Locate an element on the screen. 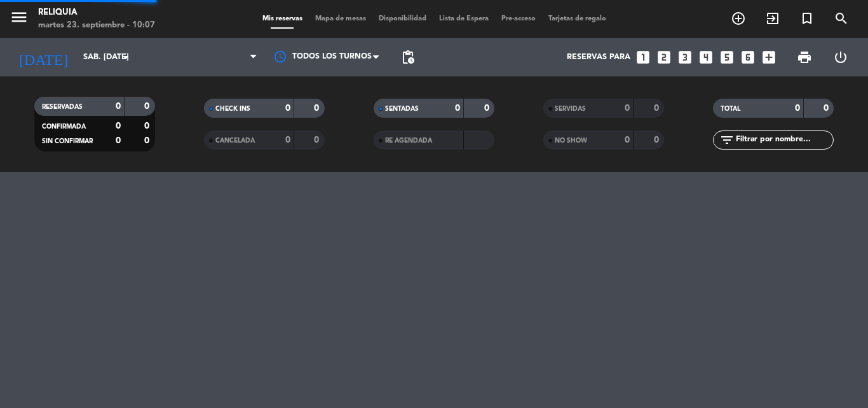 The width and height of the screenshot is (868, 408). i: filter_list is located at coordinates (727, 140).